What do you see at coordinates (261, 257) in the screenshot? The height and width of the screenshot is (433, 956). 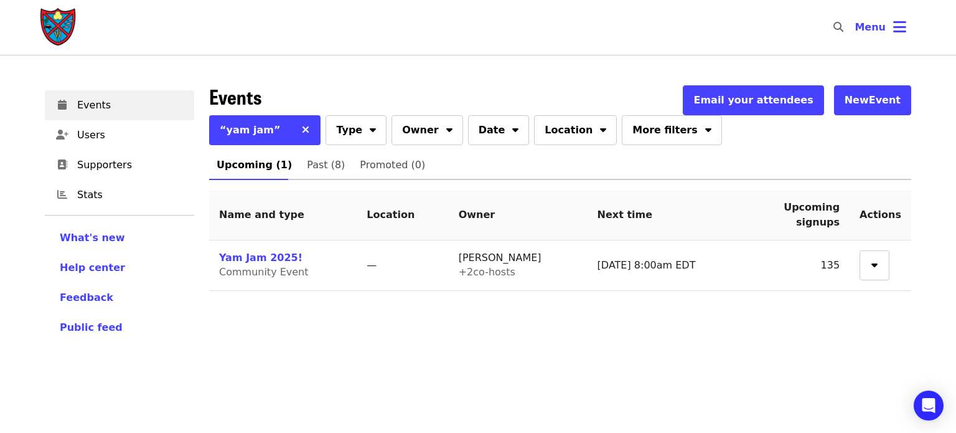 I see `a: Yam Jam 2025!` at bounding box center [261, 257].